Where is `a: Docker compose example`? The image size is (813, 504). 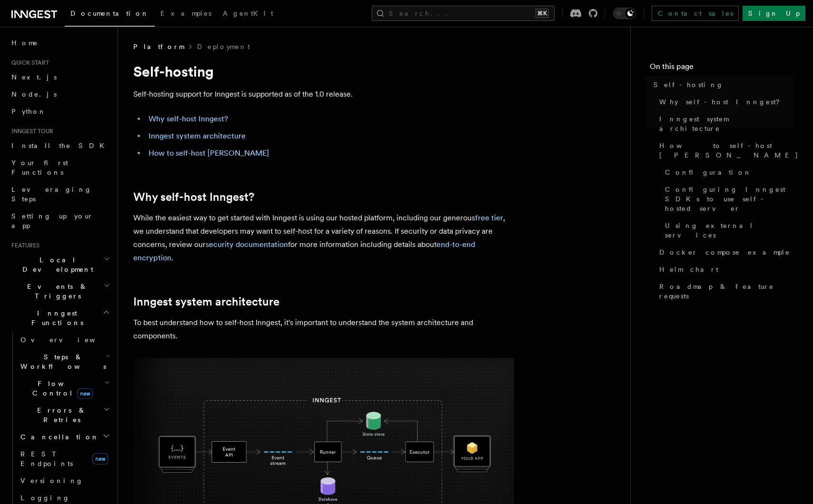
a: Docker compose example is located at coordinates (724, 252).